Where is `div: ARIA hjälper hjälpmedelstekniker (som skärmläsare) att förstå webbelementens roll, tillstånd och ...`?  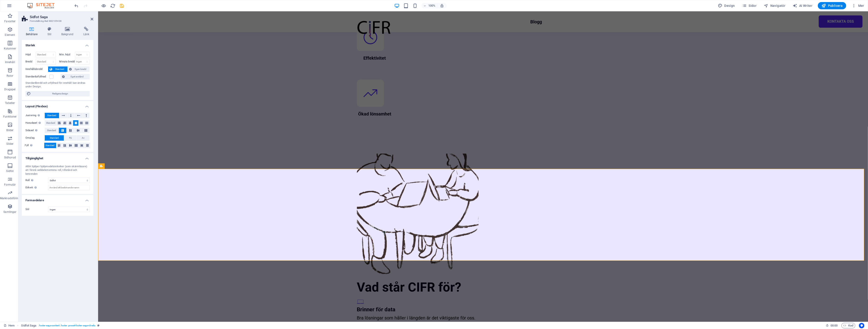
div: ARIA hjälper hjälpmedelstekniker (som skärmläsare) att förstå webbelementens roll, tillstånd och ... is located at coordinates (58, 170).